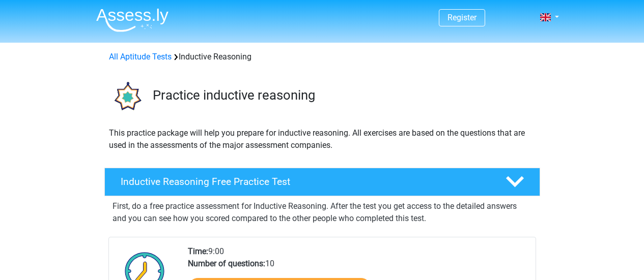 The width and height of the screenshot is (644, 280). I want to click on h3: Practice inductive reasoning, so click(342, 95).